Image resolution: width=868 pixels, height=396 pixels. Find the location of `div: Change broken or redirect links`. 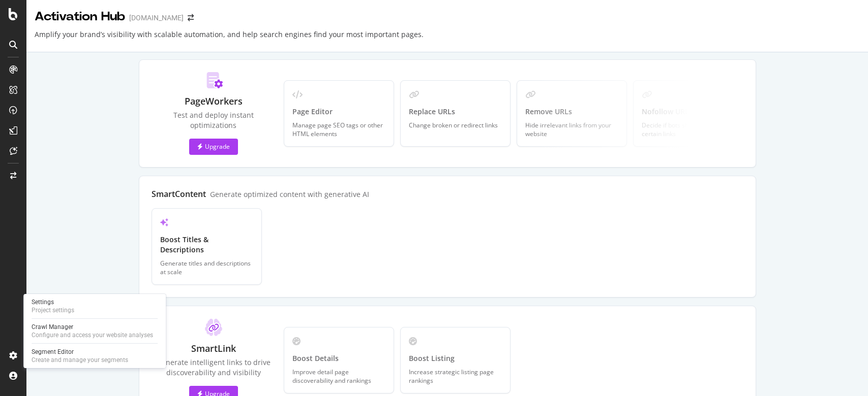

div: Change broken or redirect links is located at coordinates (455, 125).